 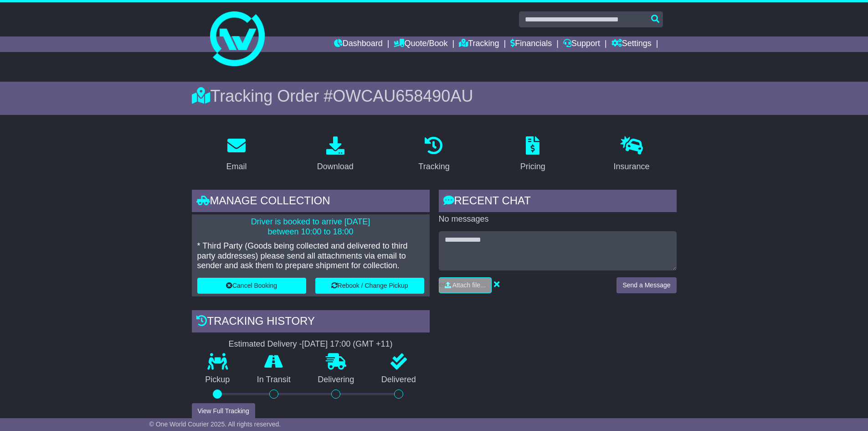 What do you see at coordinates (558, 219) in the screenshot?
I see `p: No messages` at bounding box center [558, 219].